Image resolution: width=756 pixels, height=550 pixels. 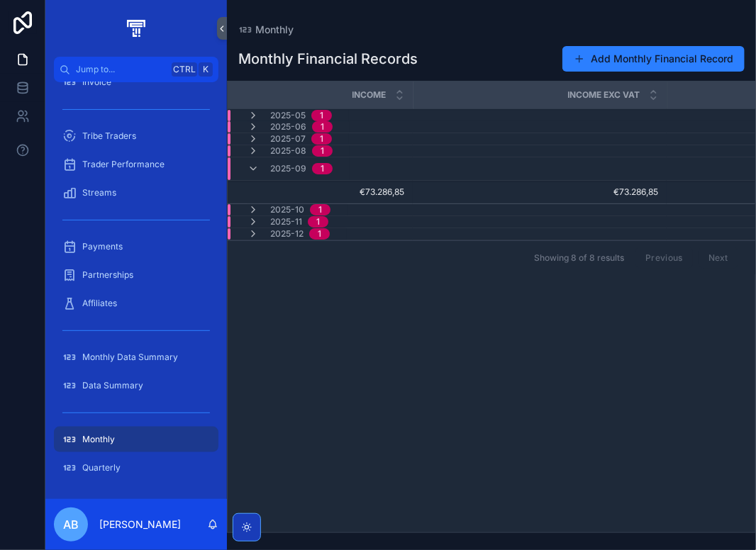 I want to click on a: Tribe Traders, so click(x=136, y=136).